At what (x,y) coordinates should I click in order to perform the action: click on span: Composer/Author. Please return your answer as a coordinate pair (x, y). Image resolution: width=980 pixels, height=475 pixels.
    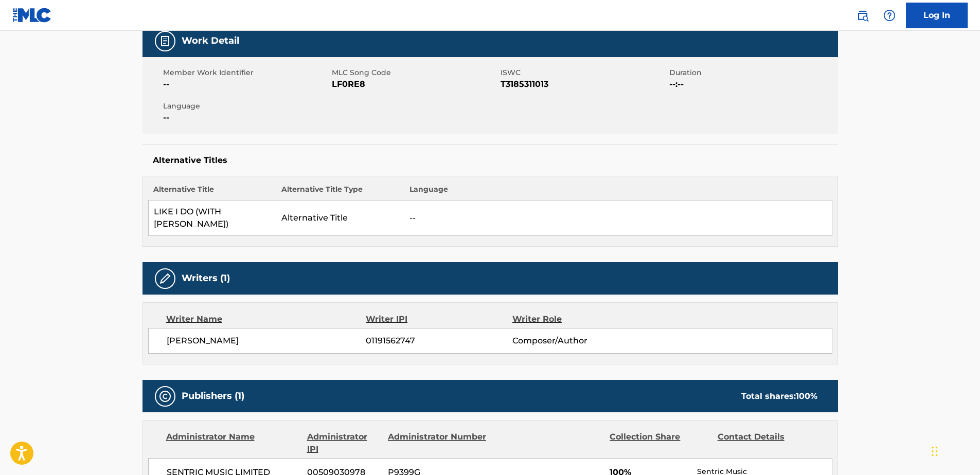
    Looking at the image, I should click on (579, 341).